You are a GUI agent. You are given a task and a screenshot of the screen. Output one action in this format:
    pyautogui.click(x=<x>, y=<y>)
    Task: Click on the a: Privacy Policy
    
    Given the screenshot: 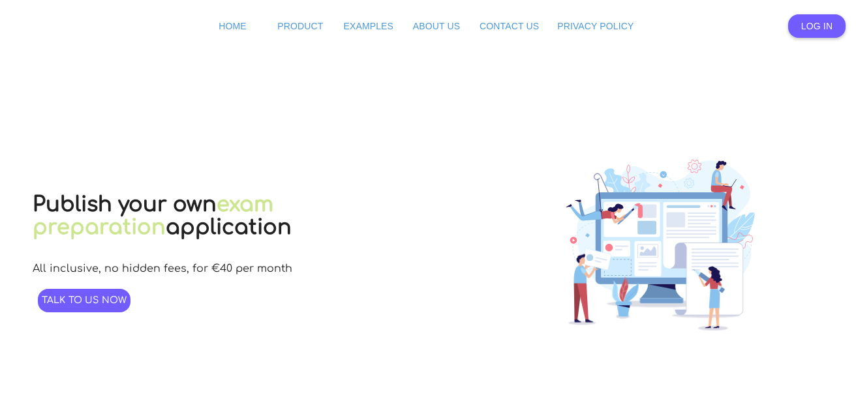 What is the action you would take?
    pyautogui.click(x=595, y=26)
    